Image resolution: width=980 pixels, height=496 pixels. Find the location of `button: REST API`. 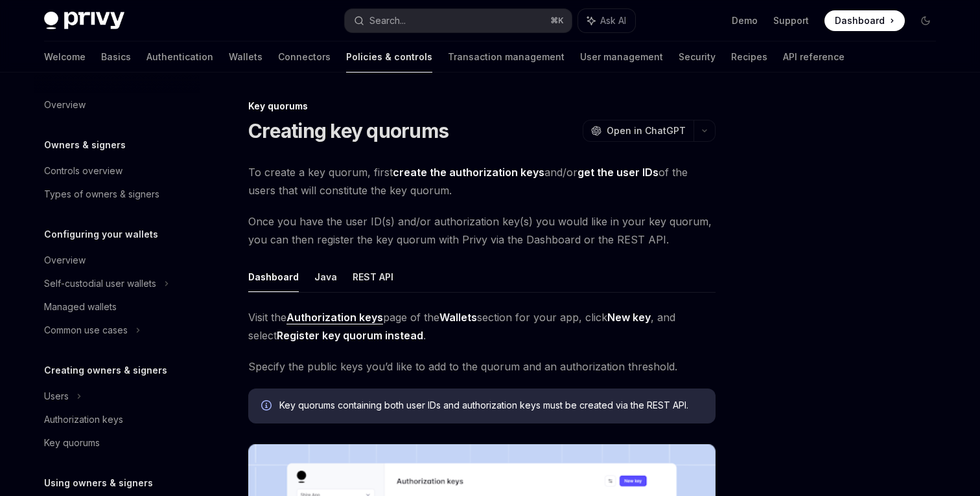

button: REST API is located at coordinates (373, 277).